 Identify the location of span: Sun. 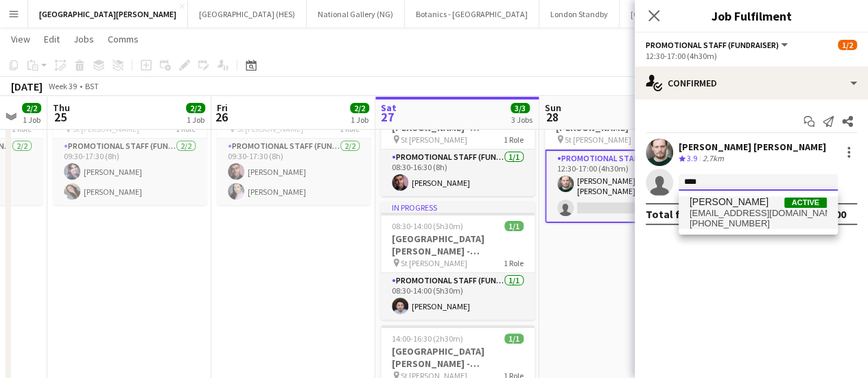
(553, 108).